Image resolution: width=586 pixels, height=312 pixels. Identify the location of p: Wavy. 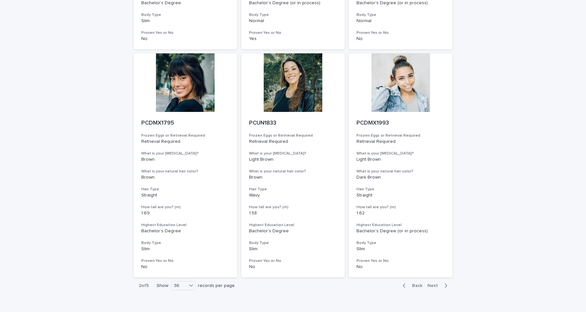
(293, 195).